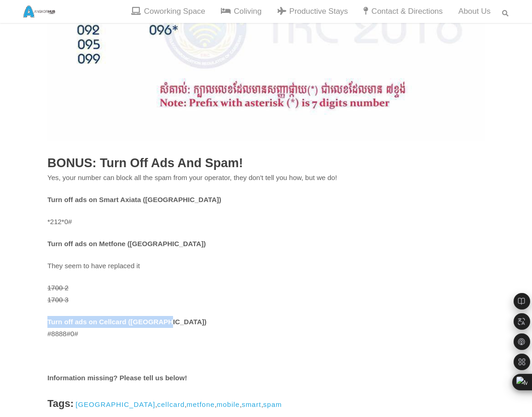 Image resolution: width=532 pixels, height=417 pixels. Describe the element at coordinates (117, 378) in the screenshot. I see `strong: Information missing? Please tell us below!` at that location.